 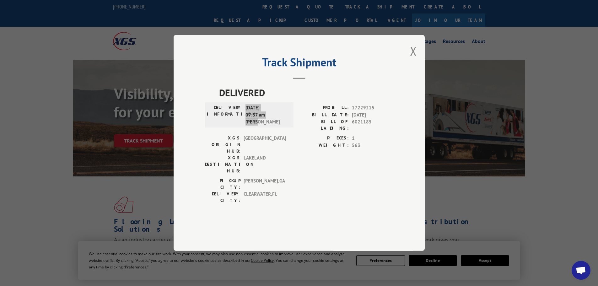 I want to click on span: LAKELAND, so click(x=265, y=165).